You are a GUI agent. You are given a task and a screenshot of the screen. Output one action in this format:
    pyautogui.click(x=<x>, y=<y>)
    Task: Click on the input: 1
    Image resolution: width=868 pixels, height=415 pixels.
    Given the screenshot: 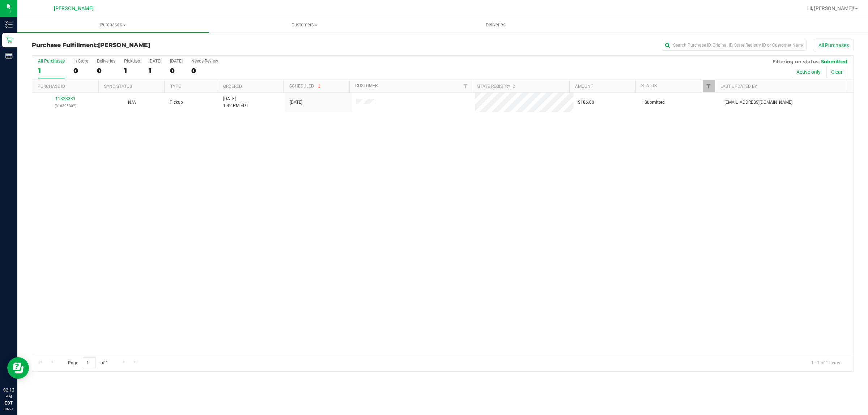 What is the action you would take?
    pyautogui.click(x=89, y=362)
    